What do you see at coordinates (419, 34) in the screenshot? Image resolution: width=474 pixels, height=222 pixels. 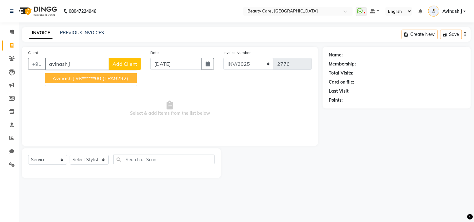 I see `button: Create New` at bounding box center [419, 34].